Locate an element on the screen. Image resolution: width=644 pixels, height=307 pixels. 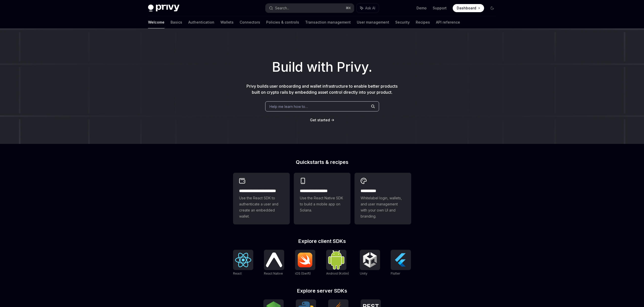
img: React is located at coordinates (243, 259).